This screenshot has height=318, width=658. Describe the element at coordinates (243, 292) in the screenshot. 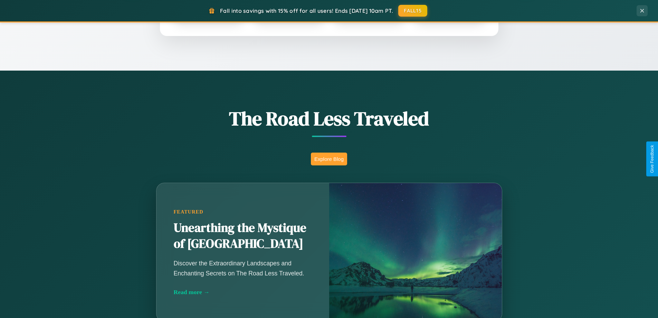

I see `div: Read more →` at that location.